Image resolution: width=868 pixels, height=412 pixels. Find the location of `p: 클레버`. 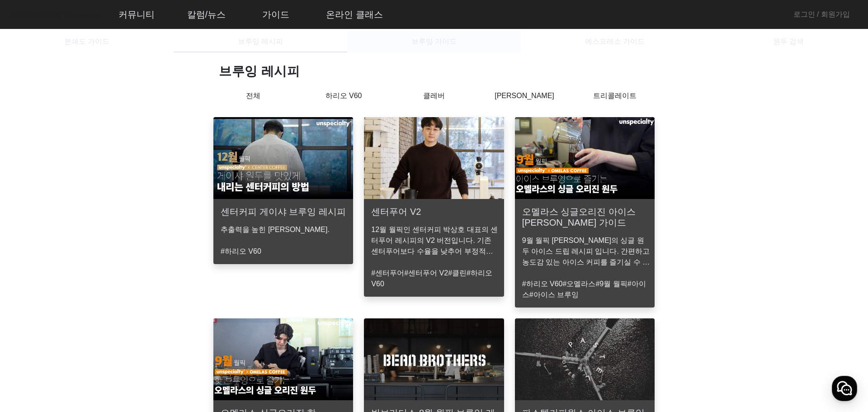

p: 클레버 is located at coordinates (434, 96).